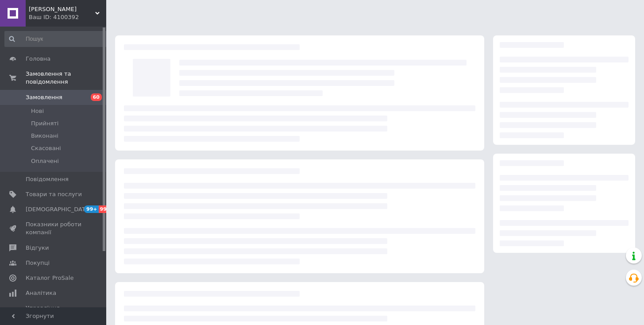 Image resolution: width=644 pixels, height=325 pixels. What do you see at coordinates (67, 18) in the screenshot?
I see `div: Ваш ID: 4100392` at bounding box center [67, 18].